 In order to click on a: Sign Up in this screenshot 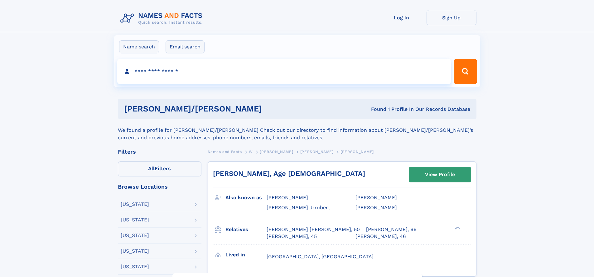, I will do `click(452, 17)`.